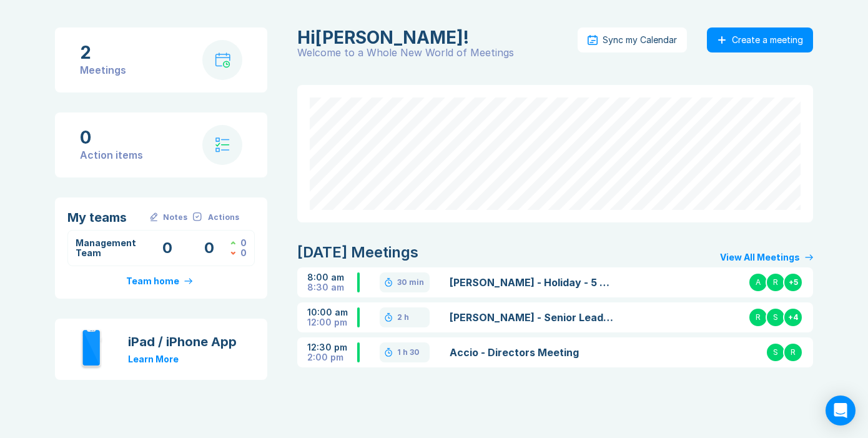 The image size is (868, 438). I want to click on div: 12:30 pm, so click(332, 347).